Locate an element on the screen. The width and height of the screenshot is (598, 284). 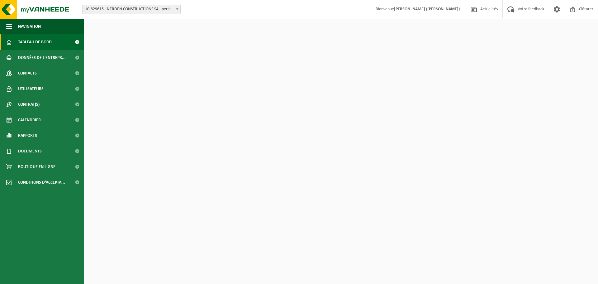
span: Conditions d'accepta... is located at coordinates (41, 182).